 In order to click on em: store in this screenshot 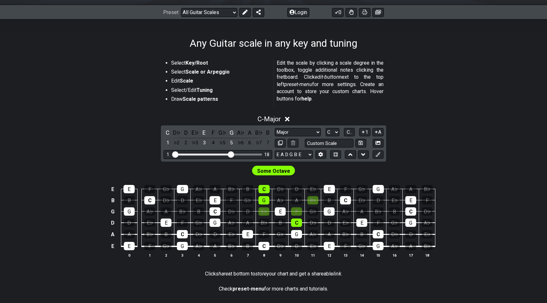, I will do `click(261, 273)`.